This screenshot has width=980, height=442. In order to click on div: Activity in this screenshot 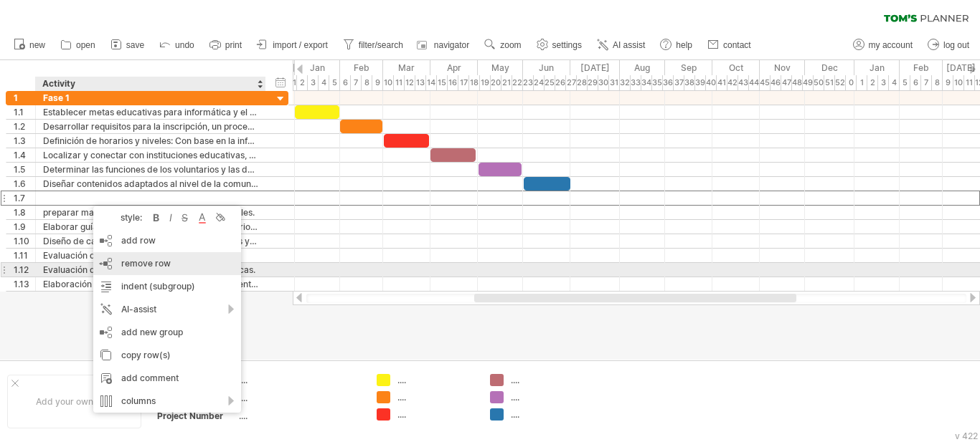, I will do `click(150, 84)`.